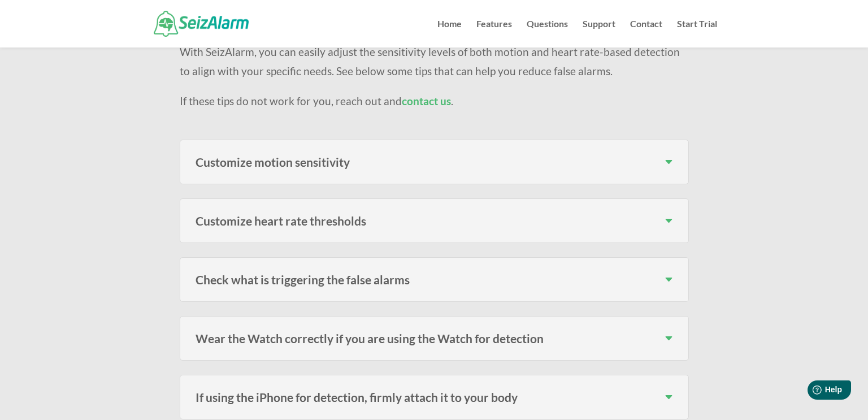 This screenshot has height=420, width=868. Describe the element at coordinates (697, 33) in the screenshot. I see `a: Start Trial` at that location.